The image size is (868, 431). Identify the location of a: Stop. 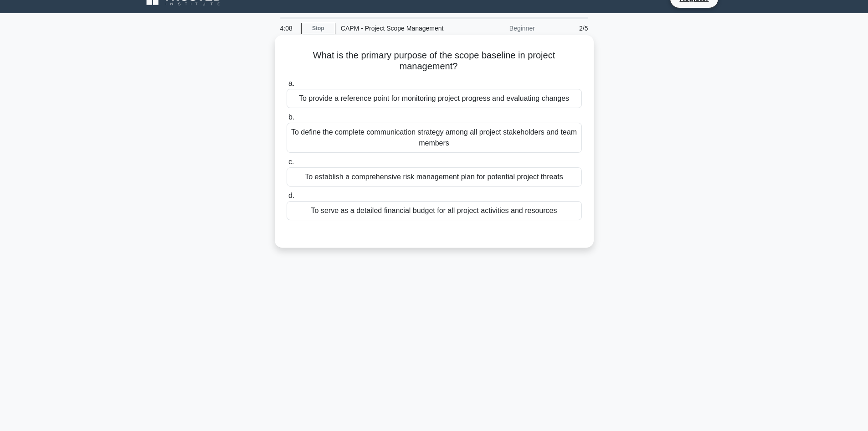
(318, 28).